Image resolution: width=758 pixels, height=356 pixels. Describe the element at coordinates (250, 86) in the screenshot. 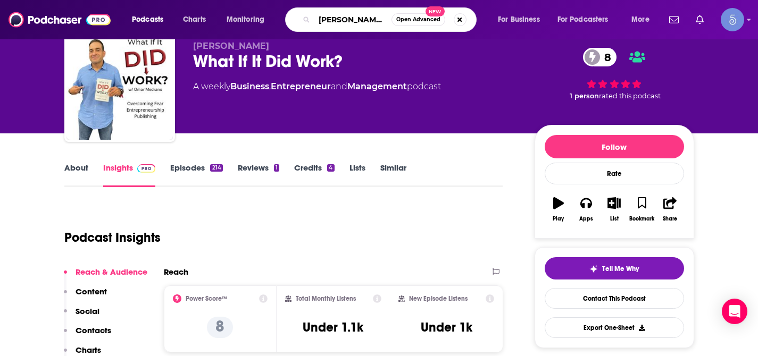

I see `a: Business` at that location.